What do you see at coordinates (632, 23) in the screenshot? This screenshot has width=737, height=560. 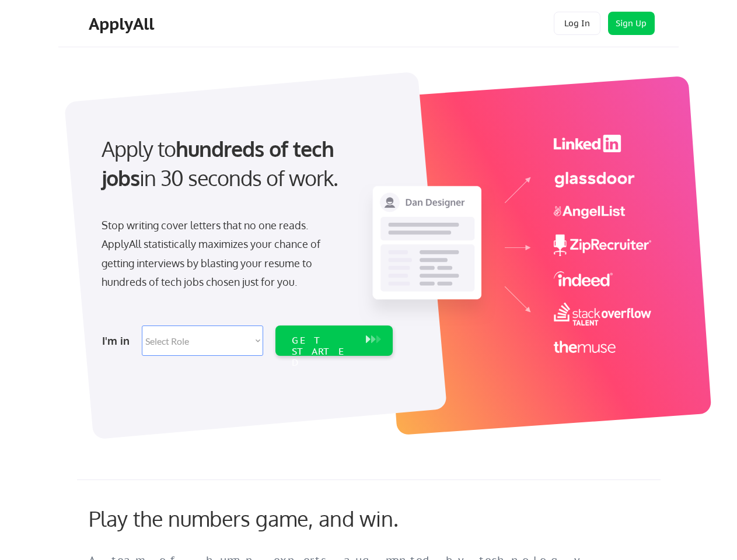 I see `button: Sign Up` at bounding box center [632, 23].